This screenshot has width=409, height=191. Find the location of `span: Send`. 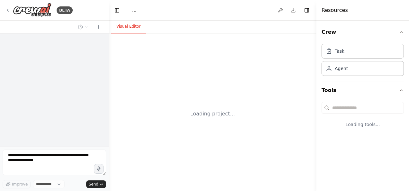

span: Send is located at coordinates (93, 184).